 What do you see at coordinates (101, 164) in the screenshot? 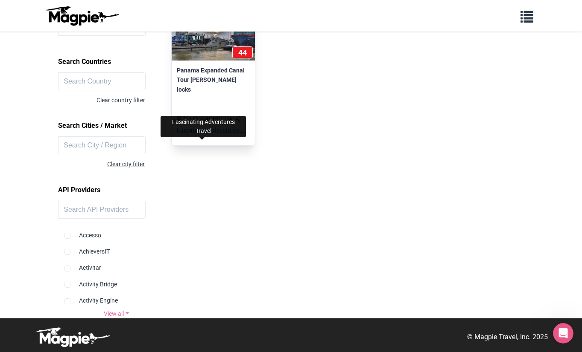
I see `div: Clear city filter` at bounding box center [101, 164].